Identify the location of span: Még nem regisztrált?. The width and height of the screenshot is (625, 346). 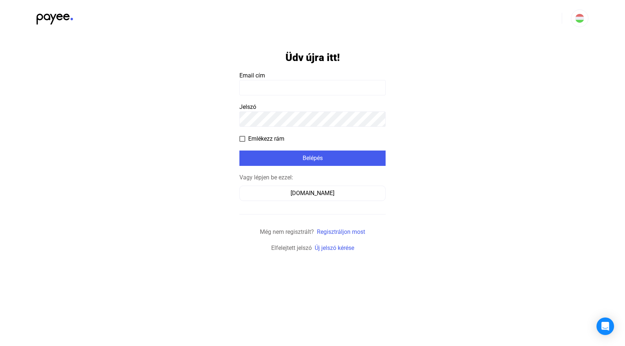
(287, 232).